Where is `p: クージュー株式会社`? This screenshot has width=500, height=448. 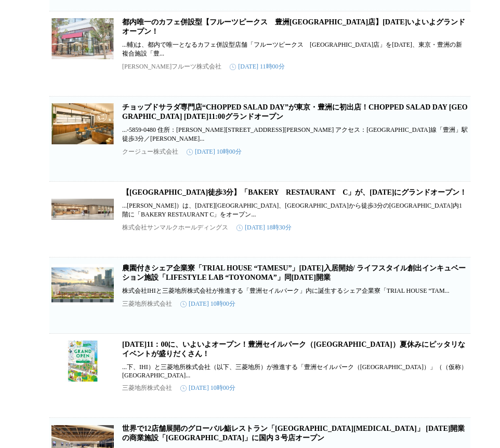 p: クージュー株式会社 is located at coordinates (150, 152).